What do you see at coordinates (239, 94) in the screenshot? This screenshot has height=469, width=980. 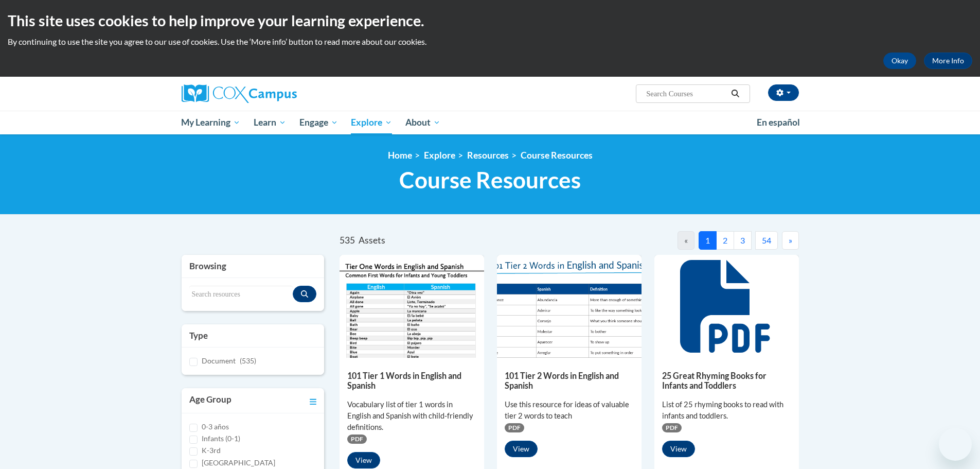 I see `img: Cox Campus` at bounding box center [239, 94].